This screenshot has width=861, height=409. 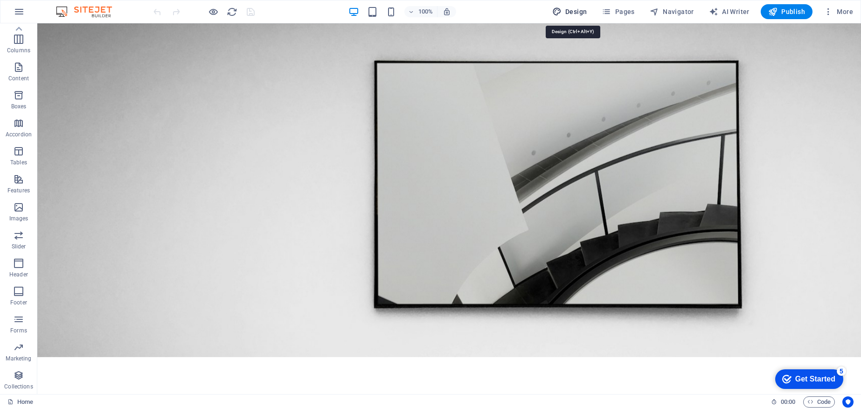 What do you see at coordinates (20, 402) in the screenshot?
I see `a: Click to cancel selection. Double-click to open Pages` at bounding box center [20, 402].